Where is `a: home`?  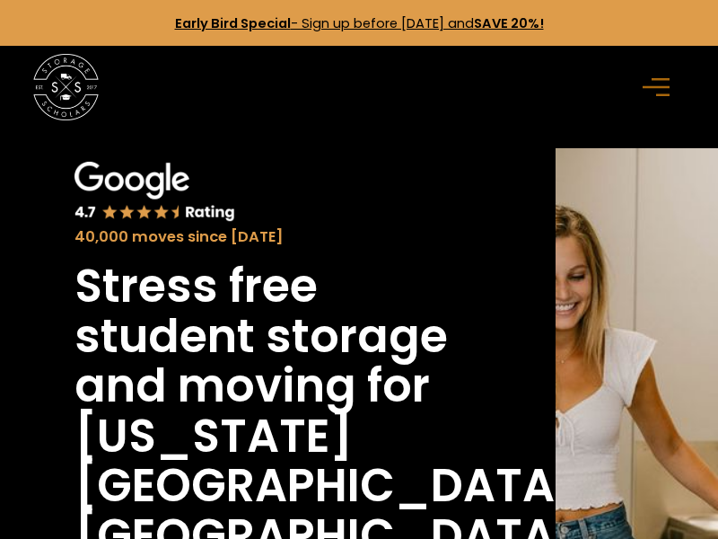 a: home is located at coordinates (66, 86).